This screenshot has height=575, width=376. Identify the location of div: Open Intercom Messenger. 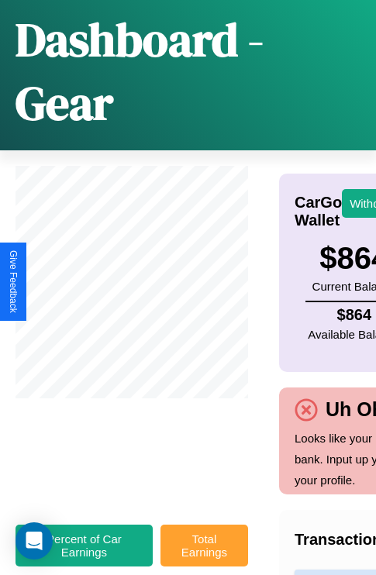
(34, 541).